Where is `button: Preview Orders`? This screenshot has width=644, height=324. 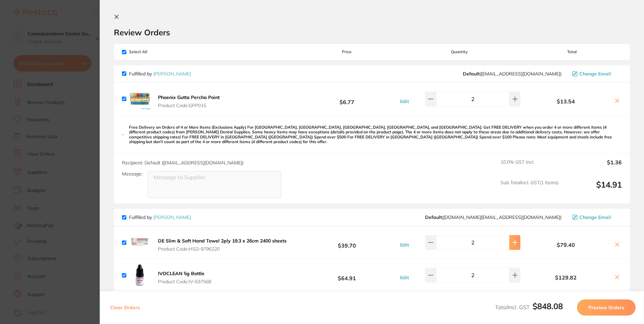 button: Preview Orders is located at coordinates (606, 307).